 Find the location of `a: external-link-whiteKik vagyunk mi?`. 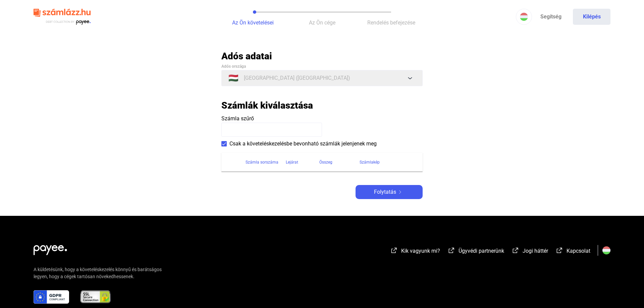

a: external-link-whiteKik vagyunk mi? is located at coordinates (415, 252).